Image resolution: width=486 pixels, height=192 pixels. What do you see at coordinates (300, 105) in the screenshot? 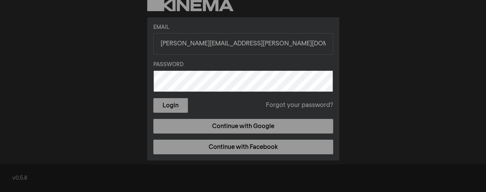
I see `a: Forgot your password?` at bounding box center [300, 105].